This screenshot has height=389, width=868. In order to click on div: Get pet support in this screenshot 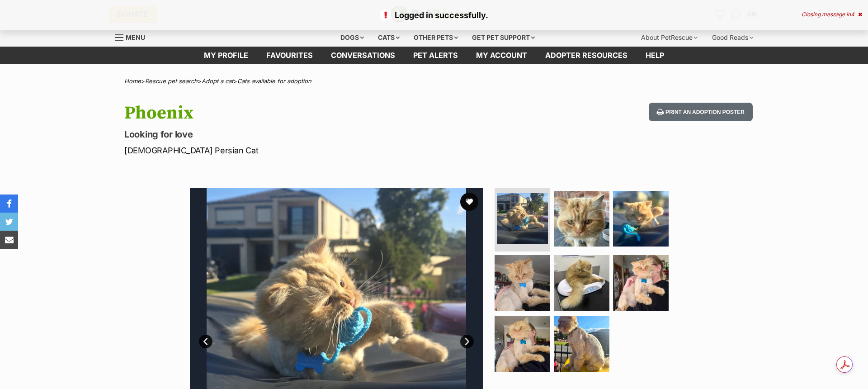, I will do `click(503, 38)`.